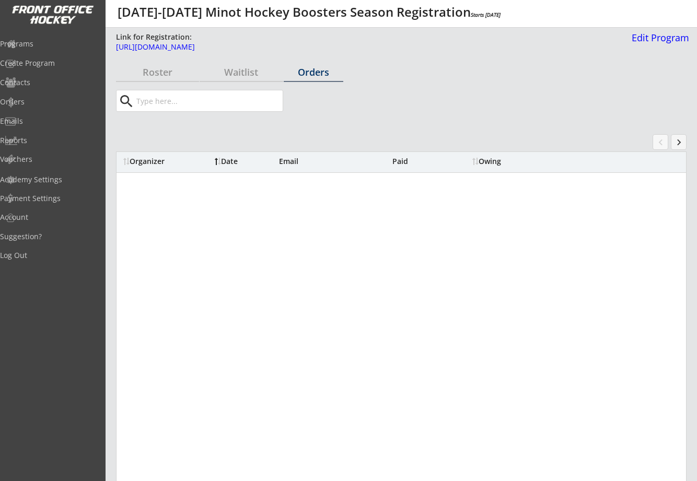  Describe the element at coordinates (155, 37) in the screenshot. I see `div: Link for Registration:` at that location.